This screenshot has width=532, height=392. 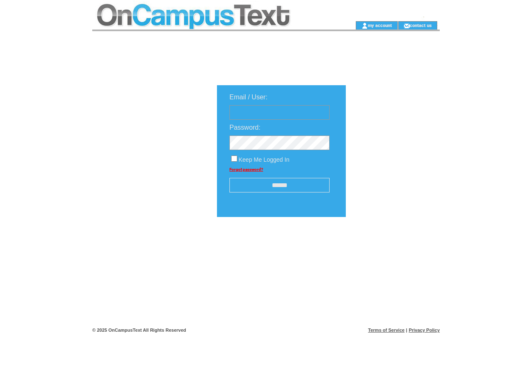 What do you see at coordinates (248, 97) in the screenshot?
I see `span: Email / User:` at bounding box center [248, 97].